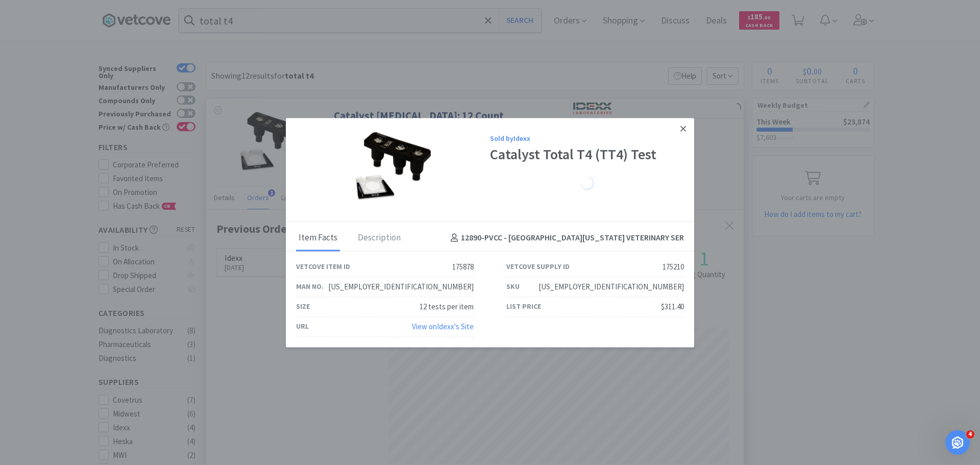 Image resolution: width=980 pixels, height=465 pixels. What do you see at coordinates (446, 307) in the screenshot?
I see `div: 12 tests per item` at bounding box center [446, 307].